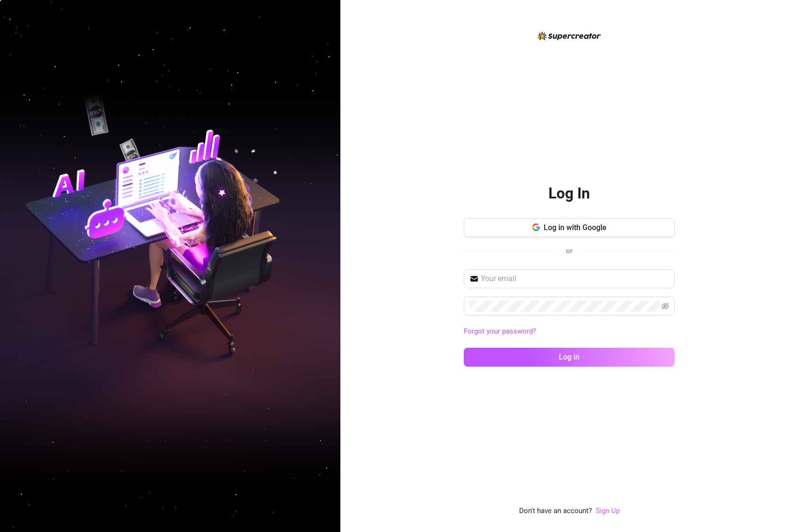 This screenshot has width=798, height=532. Describe the element at coordinates (569, 36) in the screenshot. I see `img: logo-BBDzfeDw.svg` at that location.